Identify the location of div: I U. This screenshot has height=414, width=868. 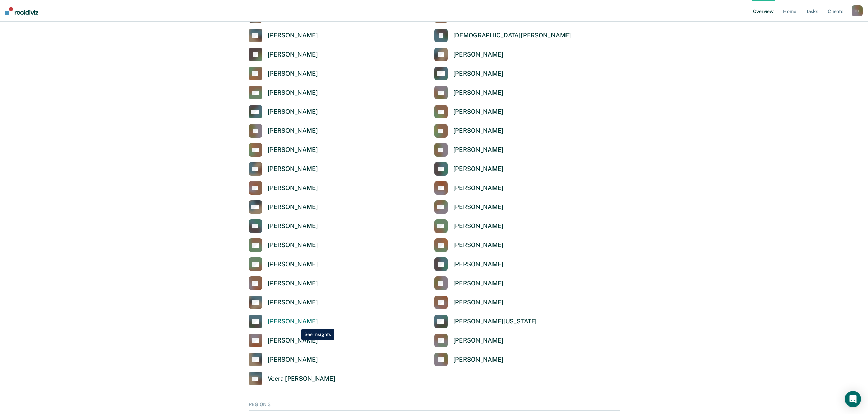
(856, 11).